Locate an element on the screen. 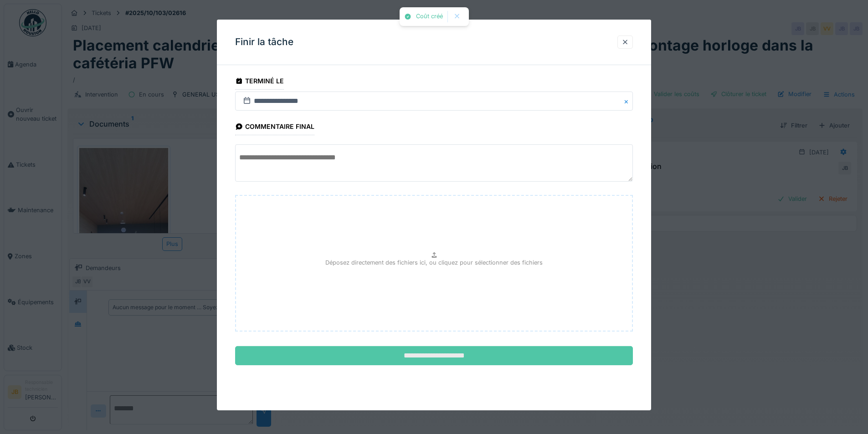  div: Commentaire final is located at coordinates (275, 127).